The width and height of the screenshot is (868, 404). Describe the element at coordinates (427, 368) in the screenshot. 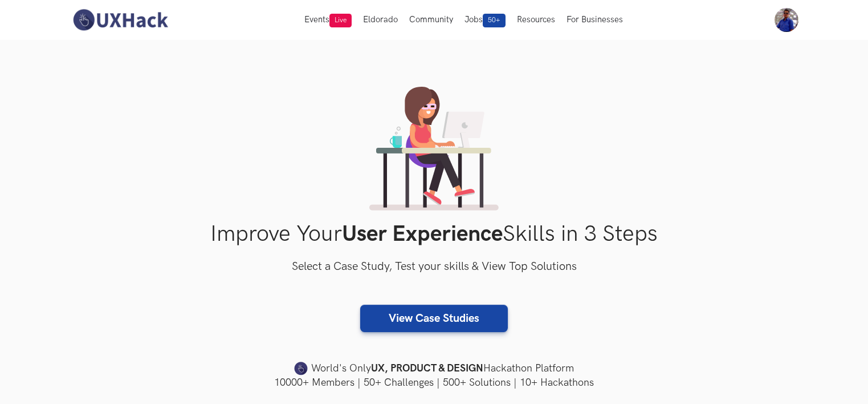

I see `strong: UX, PRODUCT & DESIGN` at that location.